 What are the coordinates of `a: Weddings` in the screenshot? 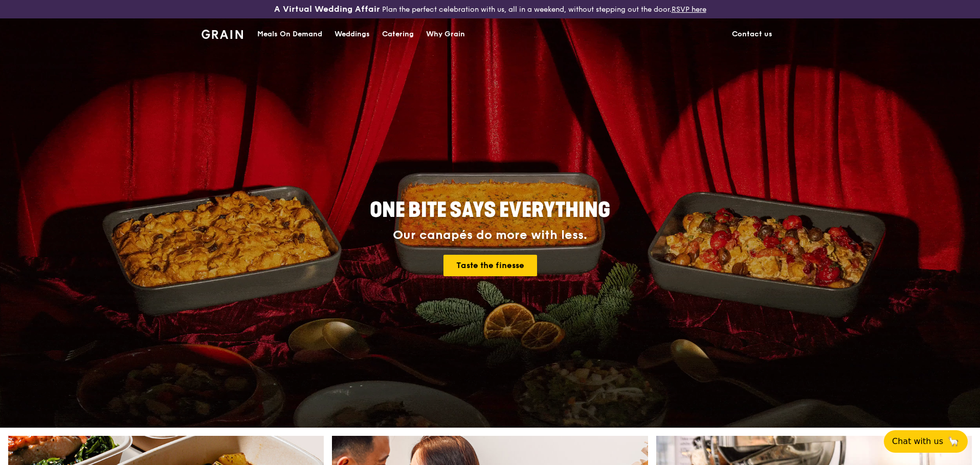 It's located at (352, 34).